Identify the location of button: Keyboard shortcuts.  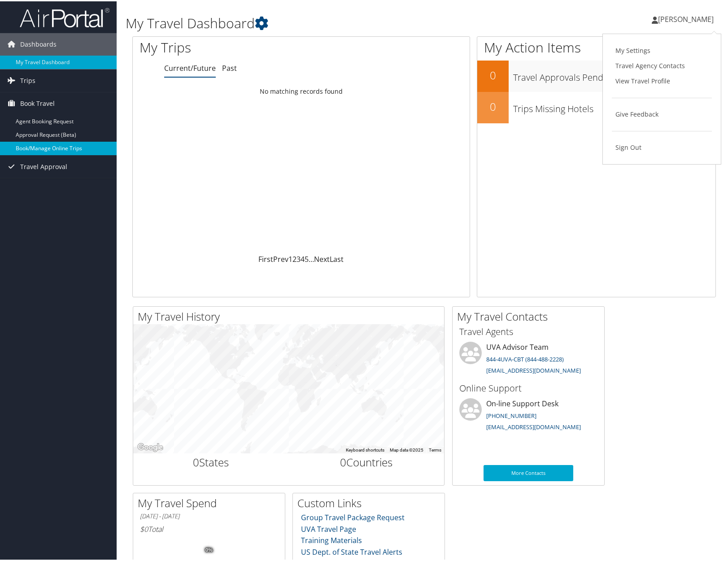
(365, 449).